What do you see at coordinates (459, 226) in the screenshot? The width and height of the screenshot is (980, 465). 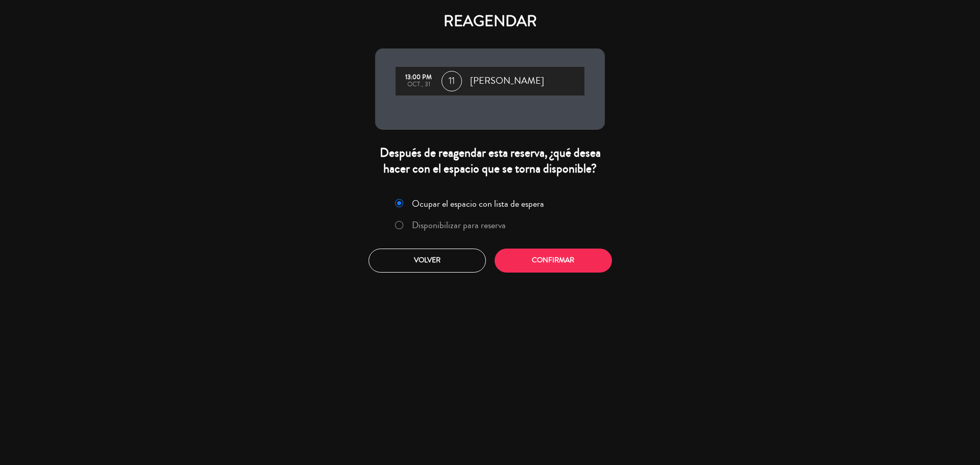 I see `label: Disponibilizar para reserva` at bounding box center [459, 226].